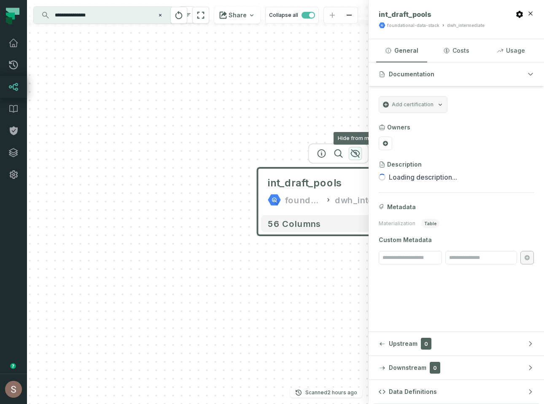 This screenshot has height=404, width=544. Describe the element at coordinates (456, 392) in the screenshot. I see `button: Data Definitions` at that location.